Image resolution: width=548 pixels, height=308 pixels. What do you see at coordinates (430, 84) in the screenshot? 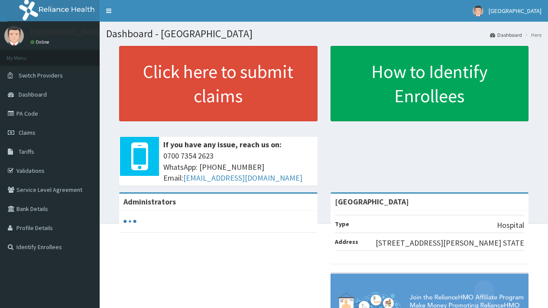
I see `a: How to Identify Enrollees` at bounding box center [430, 84].